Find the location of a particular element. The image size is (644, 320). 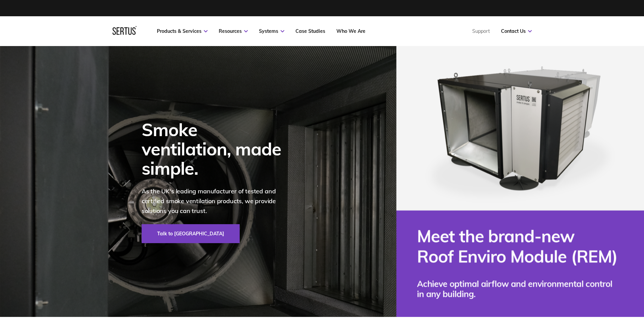

a: Case Studies is located at coordinates (311, 31).